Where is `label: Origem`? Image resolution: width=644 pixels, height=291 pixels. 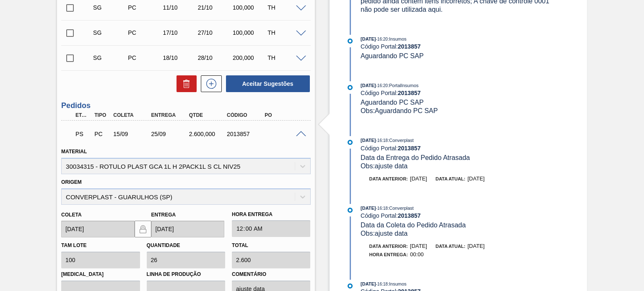
label: Origem is located at coordinates (71, 182).